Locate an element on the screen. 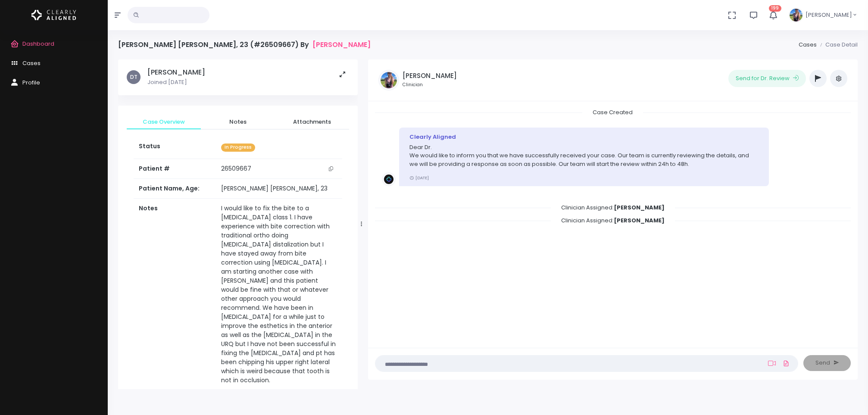  span: Attachments is located at coordinates (312, 122).